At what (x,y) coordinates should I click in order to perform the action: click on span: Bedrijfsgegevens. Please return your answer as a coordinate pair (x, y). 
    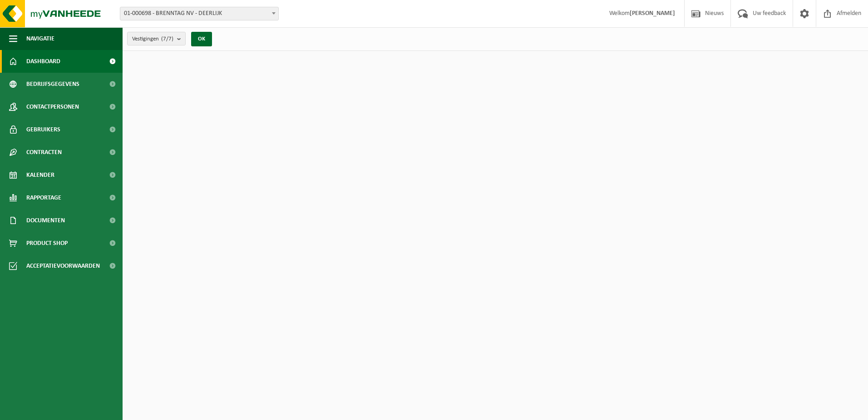
    Looking at the image, I should click on (52, 84).